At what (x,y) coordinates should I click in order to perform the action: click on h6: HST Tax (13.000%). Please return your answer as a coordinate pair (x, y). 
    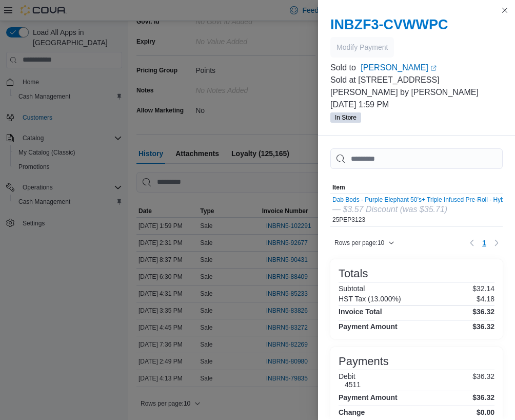
    Looking at the image, I should click on (370, 299).